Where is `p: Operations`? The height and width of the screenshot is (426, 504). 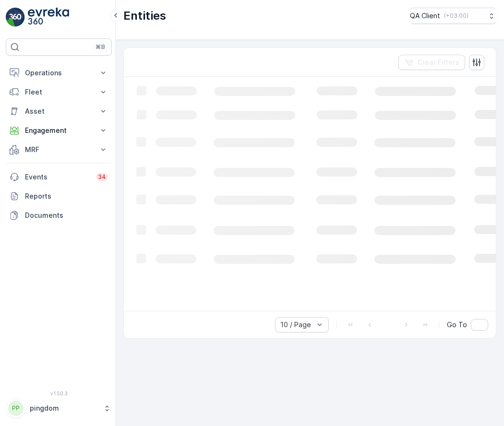 p: Operations is located at coordinates (59, 73).